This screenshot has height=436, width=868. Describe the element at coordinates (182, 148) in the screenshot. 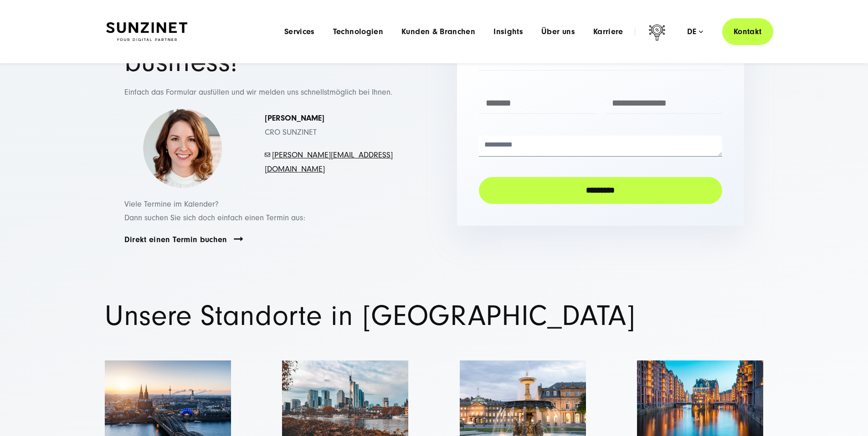

I see `img: Simona-kontakt-page-picture` at that location.